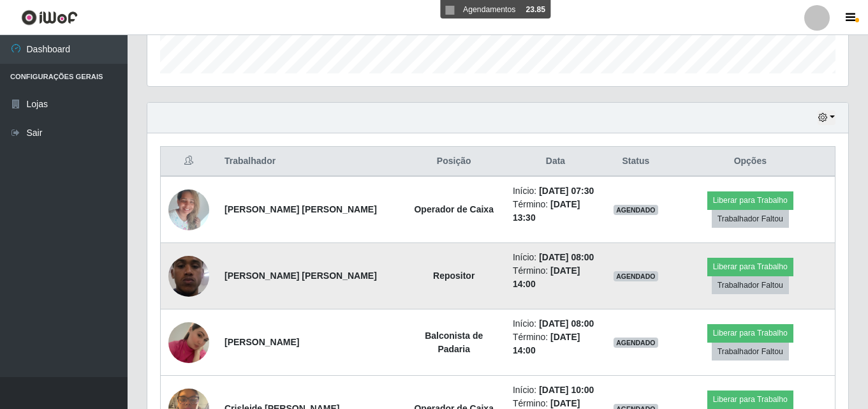 The image size is (868, 409). What do you see at coordinates (189, 209) in the screenshot?
I see `img: 1740601468403.jpeg` at bounding box center [189, 209].